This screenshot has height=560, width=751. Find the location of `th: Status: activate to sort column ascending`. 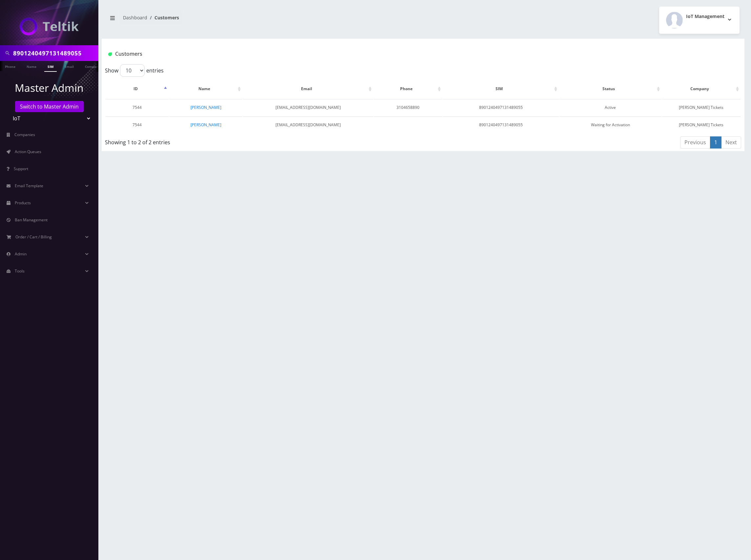

th: Status: activate to sort column ascending is located at coordinates (610, 89).